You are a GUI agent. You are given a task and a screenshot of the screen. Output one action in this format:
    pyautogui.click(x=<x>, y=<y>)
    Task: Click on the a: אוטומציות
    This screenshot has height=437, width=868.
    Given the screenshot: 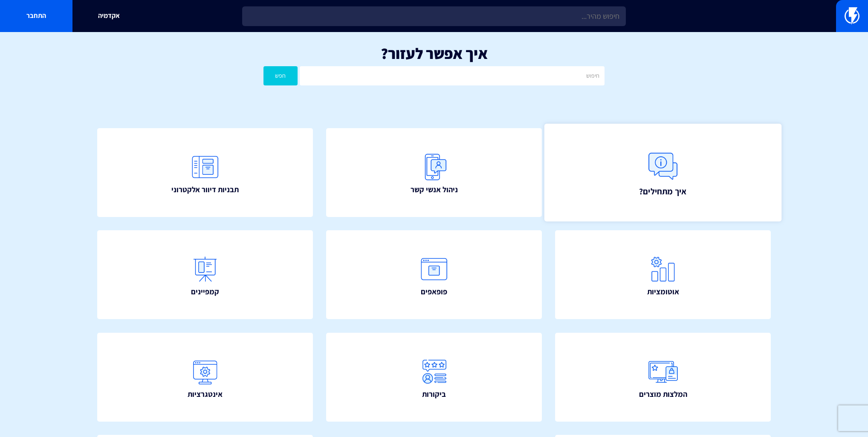 What is the action you would take?
    pyautogui.click(x=663, y=275)
    